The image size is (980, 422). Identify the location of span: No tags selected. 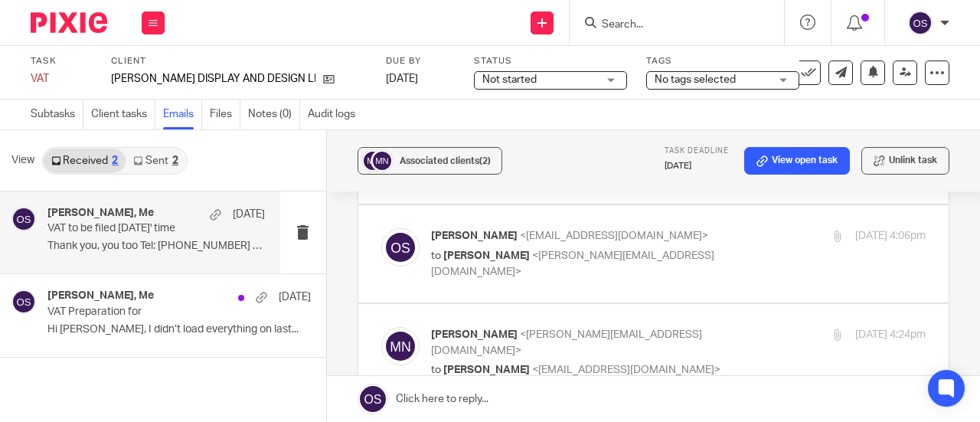
(695, 80).